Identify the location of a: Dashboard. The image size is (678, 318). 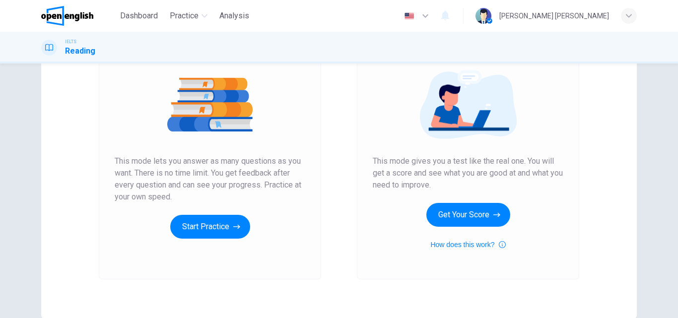
(139, 16).